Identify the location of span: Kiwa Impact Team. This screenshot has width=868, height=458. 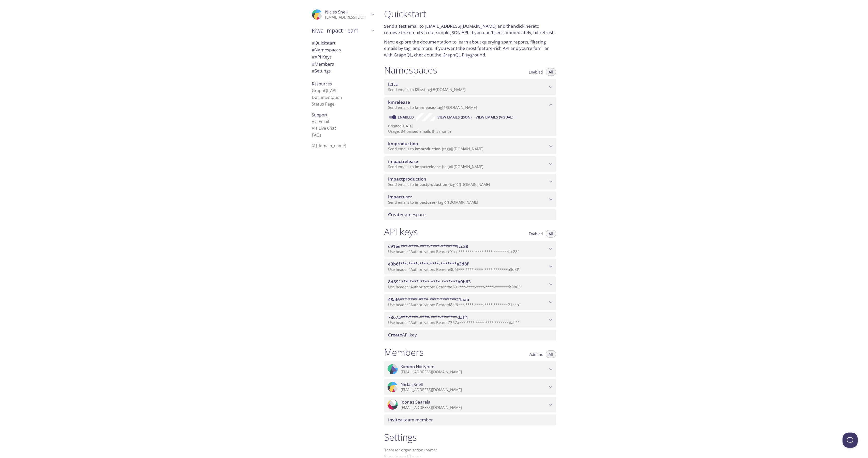
(341, 30).